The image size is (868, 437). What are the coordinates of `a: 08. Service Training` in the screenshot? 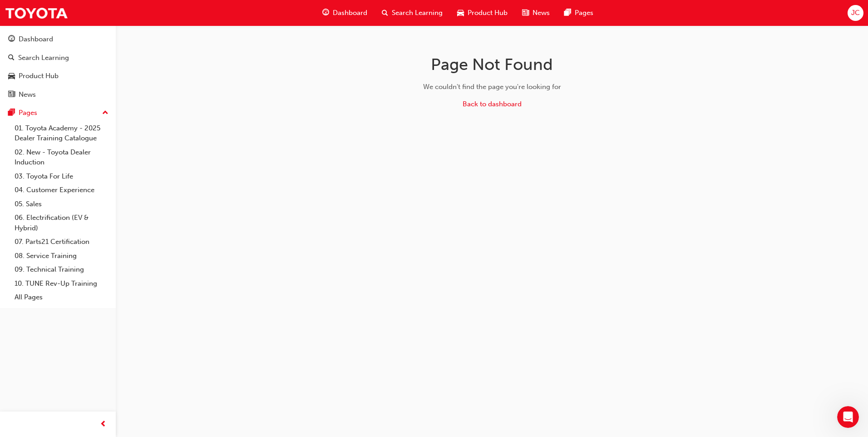 It's located at (61, 256).